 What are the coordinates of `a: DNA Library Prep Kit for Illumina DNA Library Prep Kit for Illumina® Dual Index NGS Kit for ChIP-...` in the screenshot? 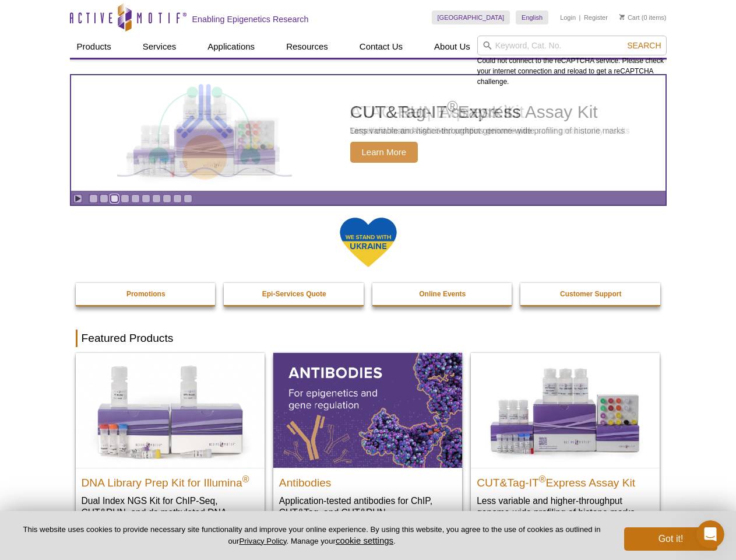 It's located at (170, 447).